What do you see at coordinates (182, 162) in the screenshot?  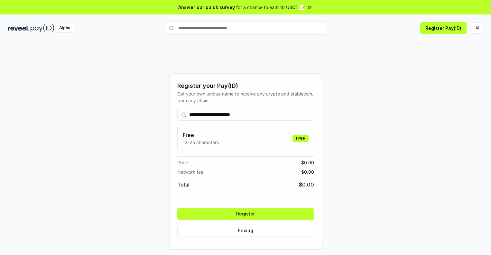 I see `span: Price` at bounding box center [182, 162].